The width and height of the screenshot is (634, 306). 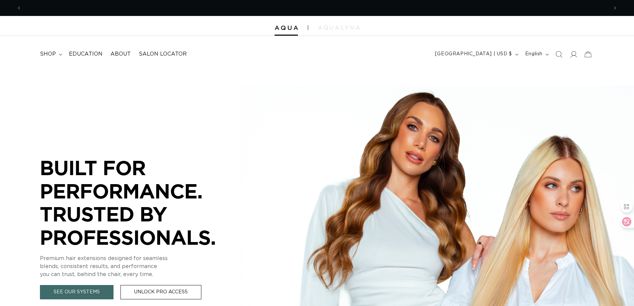 What do you see at coordinates (286, 28) in the screenshot?
I see `img: Aqua Hair Extensions` at bounding box center [286, 28].